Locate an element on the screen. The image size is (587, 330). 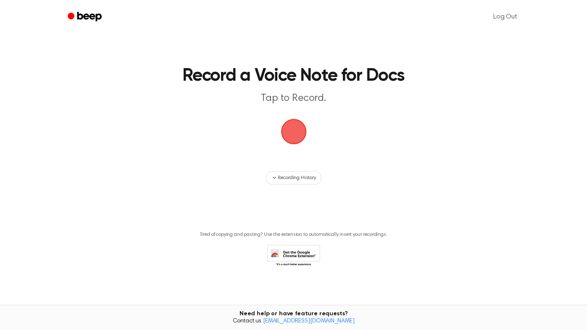
a: Log Out is located at coordinates (505, 17).